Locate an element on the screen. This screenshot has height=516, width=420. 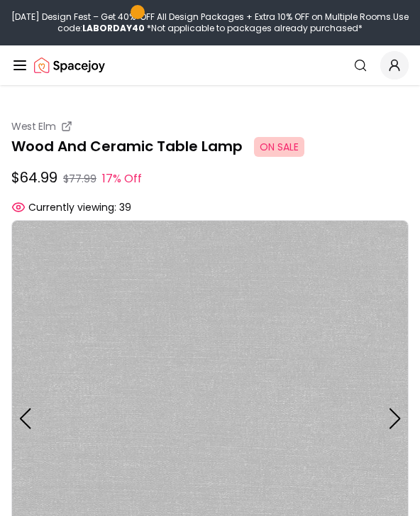
p: $64.99 is located at coordinates (210, 179).